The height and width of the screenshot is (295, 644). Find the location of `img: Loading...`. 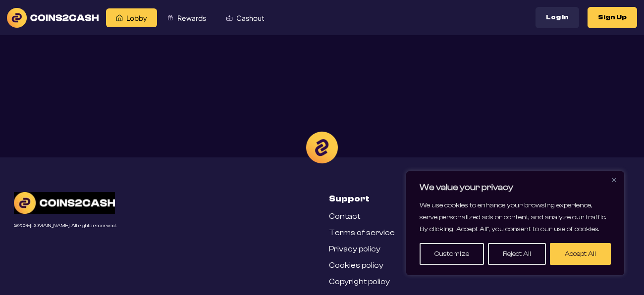

img: Loading... is located at coordinates (322, 148).